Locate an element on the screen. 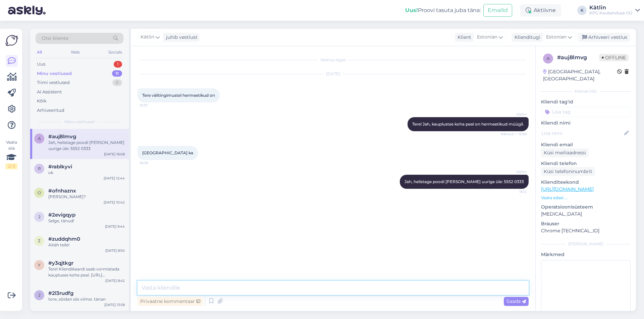 This screenshot has width=644, height=319. p: Kliendi email is located at coordinates (586, 145).